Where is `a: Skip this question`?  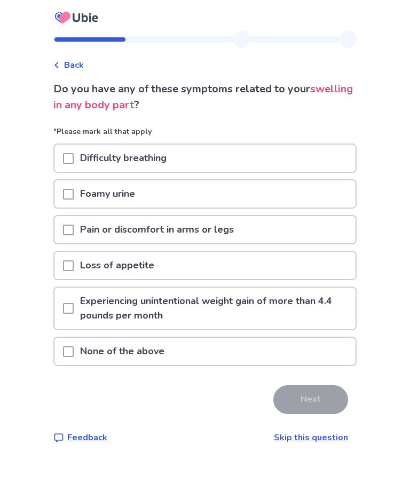
a: Skip this question is located at coordinates (310, 437).